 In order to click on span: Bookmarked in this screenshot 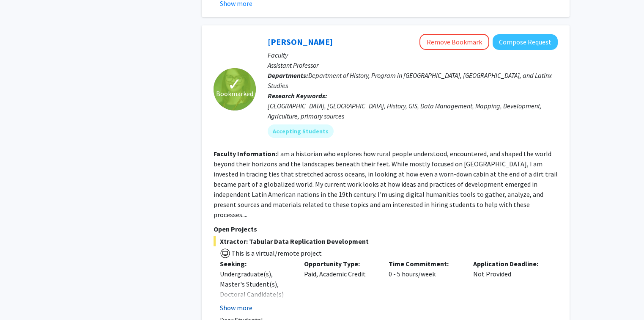, I will do `click(235, 94)`.